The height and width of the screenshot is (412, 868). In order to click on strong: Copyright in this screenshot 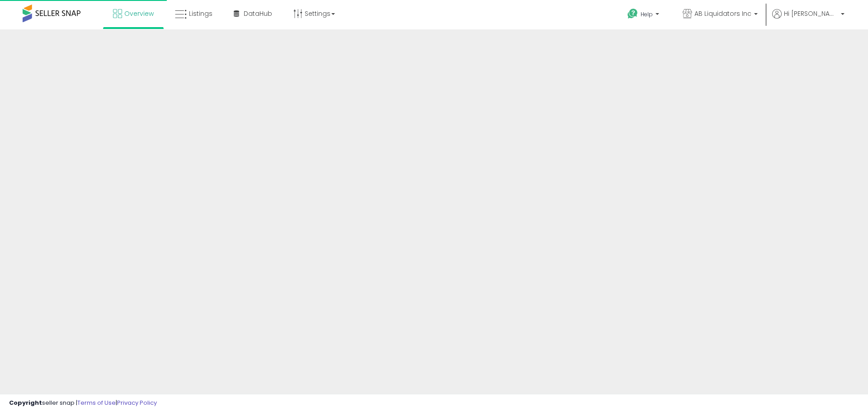, I will do `click(25, 402)`.